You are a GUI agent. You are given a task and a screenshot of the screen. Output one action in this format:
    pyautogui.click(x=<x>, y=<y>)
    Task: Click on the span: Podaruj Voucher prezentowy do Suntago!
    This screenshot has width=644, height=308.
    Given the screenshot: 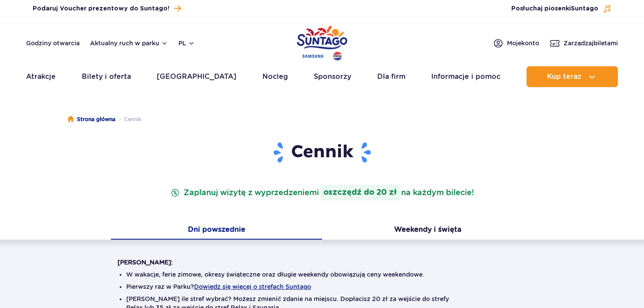 What is the action you would take?
    pyautogui.click(x=101, y=9)
    